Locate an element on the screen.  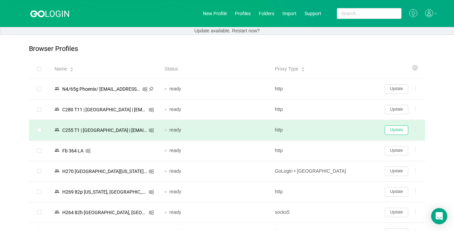
span: Name is located at coordinates (61, 69).